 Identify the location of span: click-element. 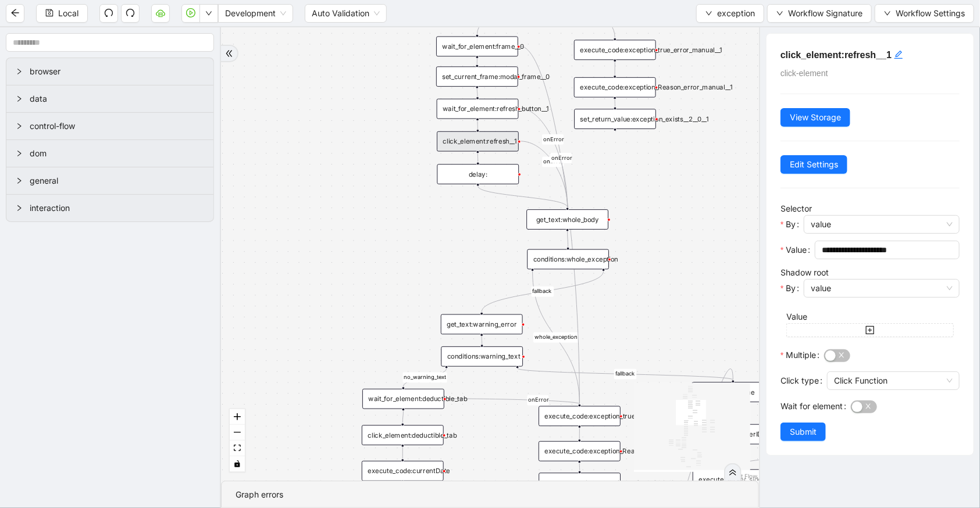
(805, 73).